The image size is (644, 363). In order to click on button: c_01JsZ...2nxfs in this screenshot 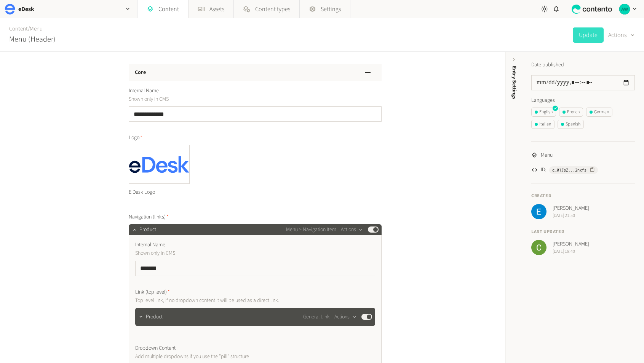, I will do `click(574, 170)`.